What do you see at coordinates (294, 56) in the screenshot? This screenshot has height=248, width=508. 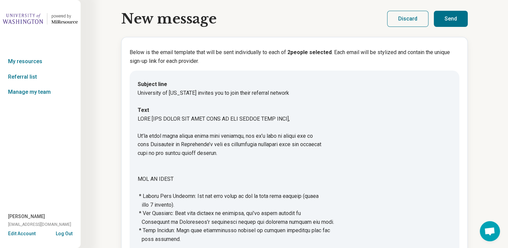 I see `p: Below is the email template that will be sent individually to each of . Each email will be styliz...` at bounding box center [294, 56].